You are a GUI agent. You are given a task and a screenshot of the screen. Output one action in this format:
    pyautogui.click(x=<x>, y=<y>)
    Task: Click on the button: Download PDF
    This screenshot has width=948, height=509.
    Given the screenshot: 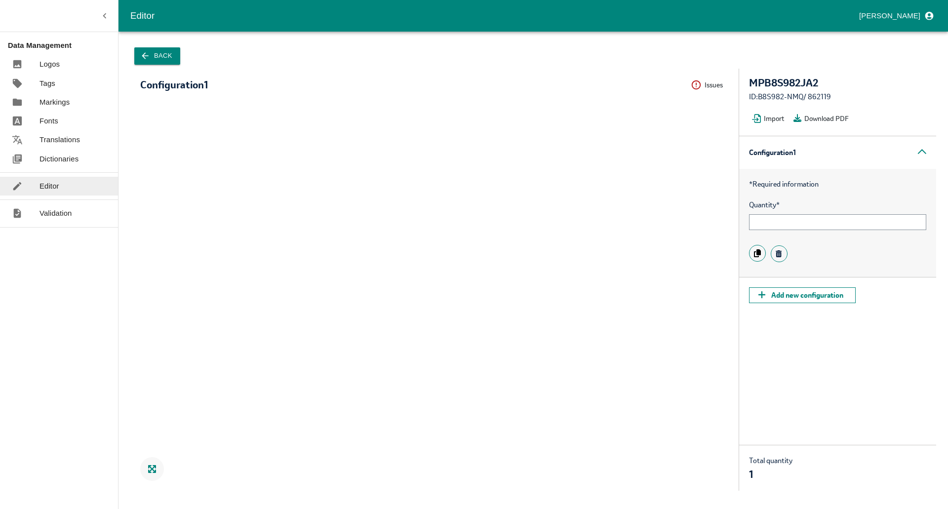 What is the action you would take?
    pyautogui.click(x=823, y=119)
    